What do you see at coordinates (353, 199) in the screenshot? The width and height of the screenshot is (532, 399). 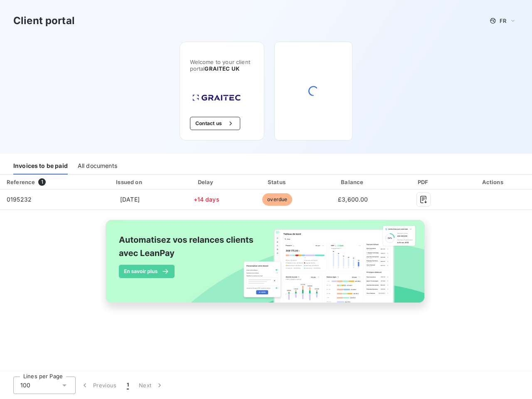 I see `span: £3,600.00` at bounding box center [353, 199].